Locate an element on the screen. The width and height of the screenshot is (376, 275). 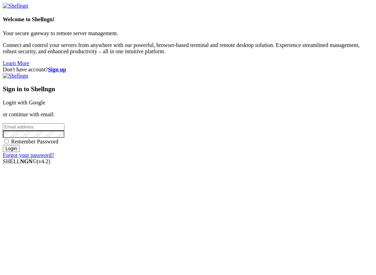
h3: Sign in to Shellngn is located at coordinates (188, 89).